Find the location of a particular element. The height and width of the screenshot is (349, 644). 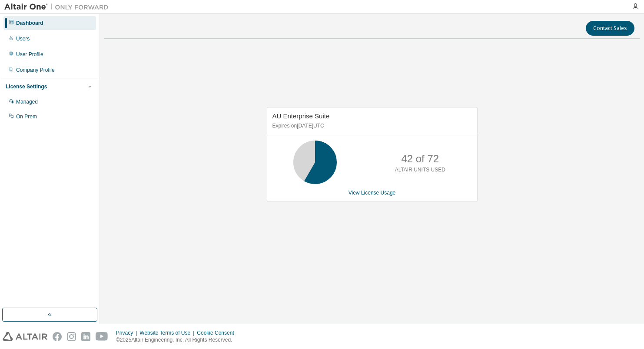

div: Dashboard is located at coordinates (30, 23).